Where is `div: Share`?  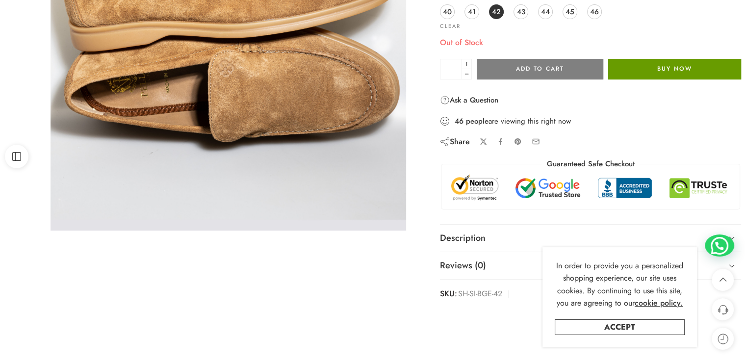 div: Share is located at coordinates (455, 142).